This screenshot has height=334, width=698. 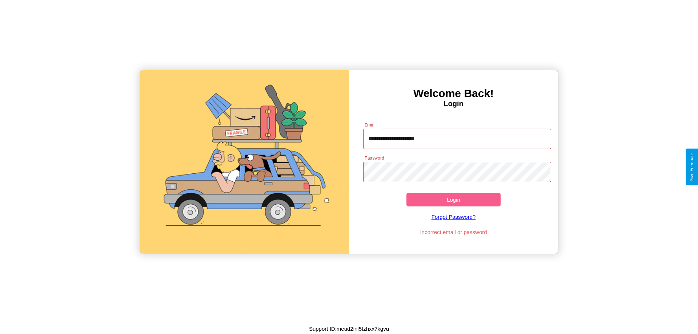 What do you see at coordinates (453, 217) in the screenshot?
I see `a: Forgot Password?` at bounding box center [453, 217].